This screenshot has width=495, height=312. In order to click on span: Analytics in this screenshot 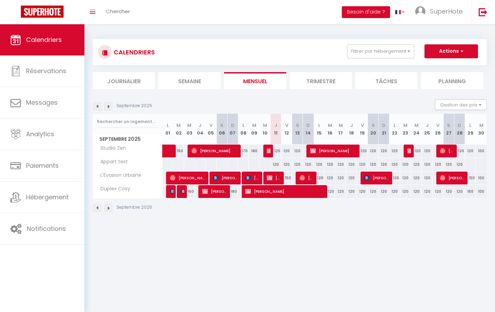, I will do `click(40, 134)`.